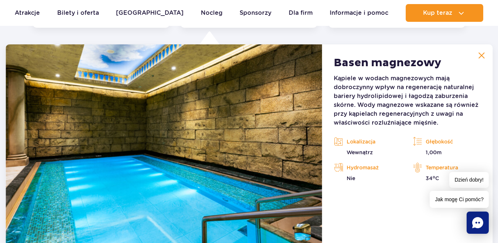 The width and height of the screenshot is (498, 243). What do you see at coordinates (368, 141) in the screenshot?
I see `p: Lokalizacja` at bounding box center [368, 141].